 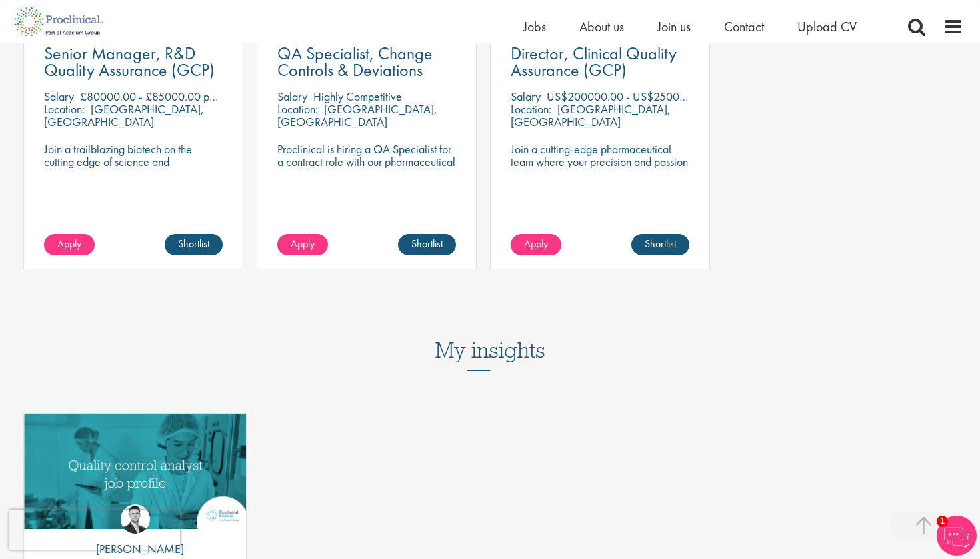 I want to click on a: About us, so click(x=601, y=26).